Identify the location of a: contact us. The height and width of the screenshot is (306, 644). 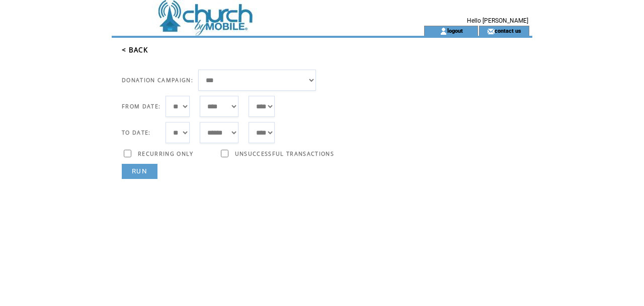
(508, 30).